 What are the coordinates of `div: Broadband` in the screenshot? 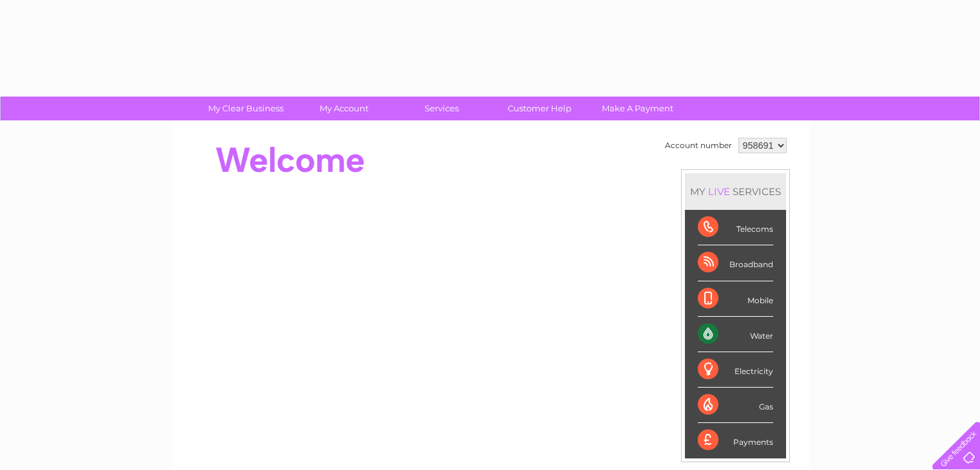 It's located at (735, 263).